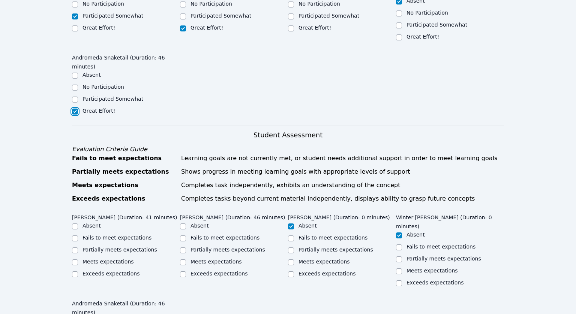  What do you see at coordinates (288, 150) in the screenshot?
I see `div: Evaluation Criteria Guide` at bounding box center [288, 150].